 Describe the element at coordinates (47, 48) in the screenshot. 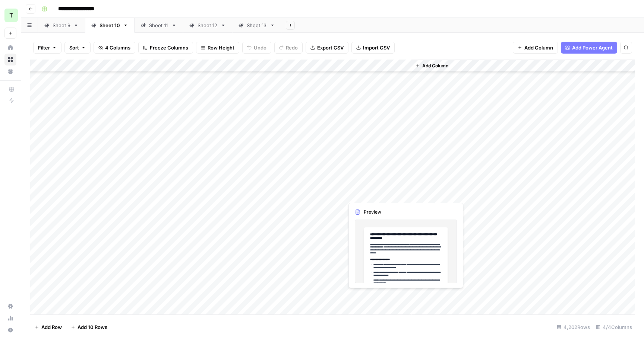

I see `button: Filter` at that location.